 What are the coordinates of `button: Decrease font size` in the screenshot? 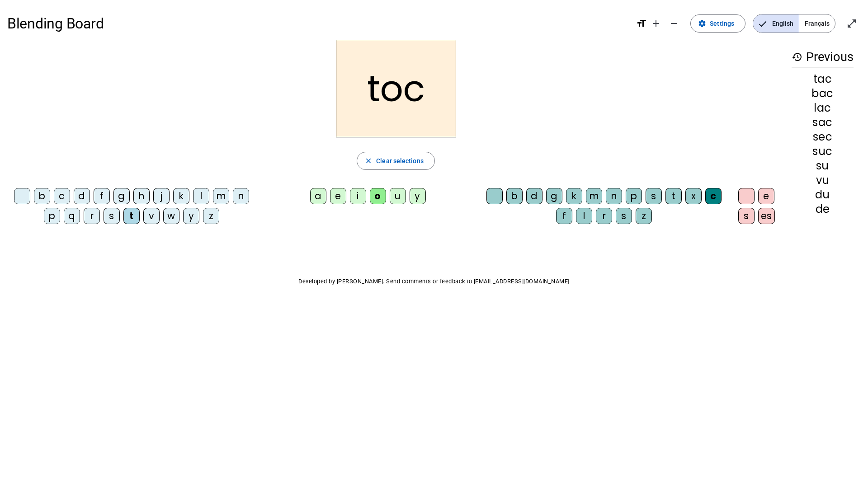 It's located at (674, 24).